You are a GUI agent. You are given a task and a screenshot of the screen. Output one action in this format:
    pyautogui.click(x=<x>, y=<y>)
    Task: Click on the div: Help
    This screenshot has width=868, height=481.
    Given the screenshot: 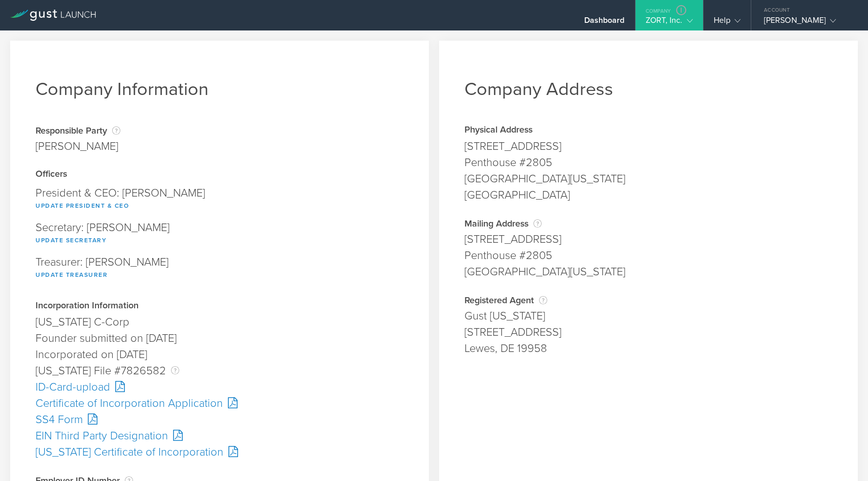 What is the action you would take?
    pyautogui.click(x=726, y=23)
    